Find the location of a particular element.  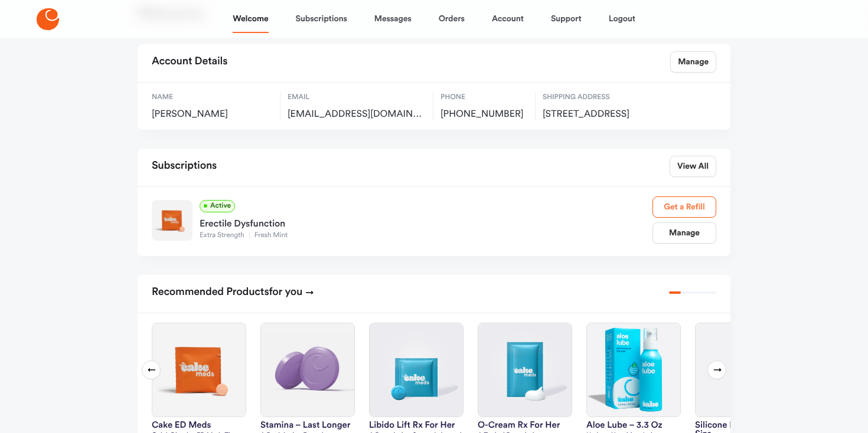

span: Phone is located at coordinates (484, 97).